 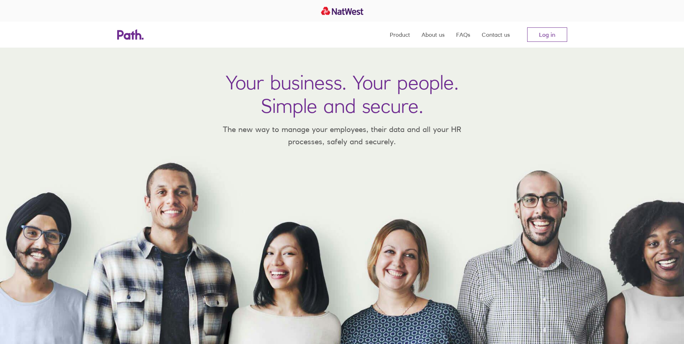 I want to click on a: About us, so click(x=433, y=35).